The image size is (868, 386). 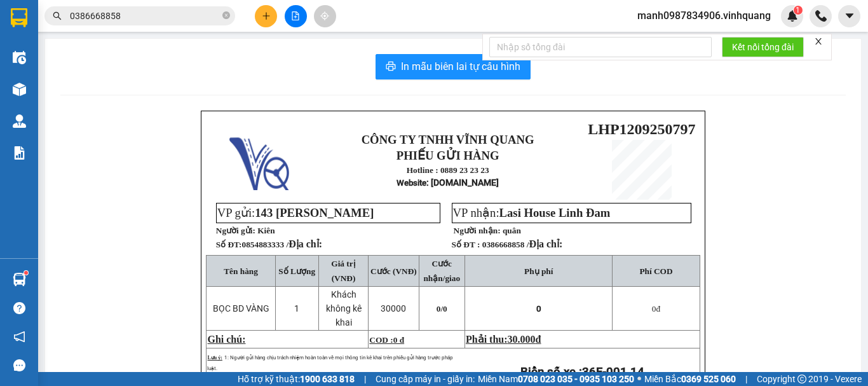 What do you see at coordinates (641, 129) in the screenshot?
I see `span: LHP1209250797` at bounding box center [641, 129].